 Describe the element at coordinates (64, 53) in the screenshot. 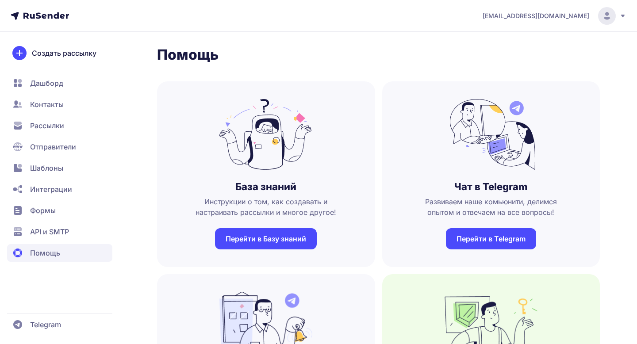

I see `span: Создать рассылку` at that location.